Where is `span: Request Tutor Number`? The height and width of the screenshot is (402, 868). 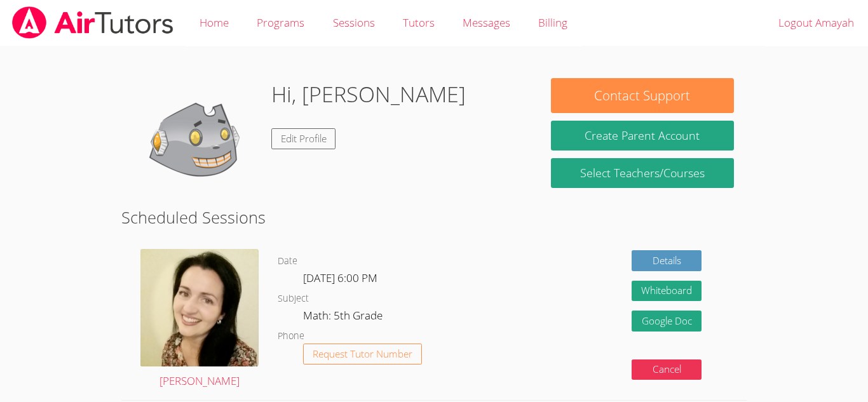
span: Request Tutor Number is located at coordinates (362, 353).